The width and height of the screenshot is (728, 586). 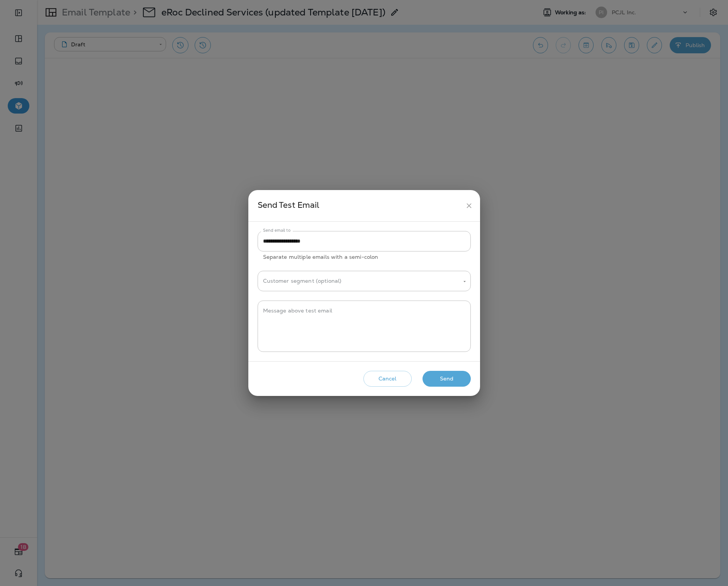 I want to click on p: Separate multiple emails with a semi-colon, so click(x=364, y=257).